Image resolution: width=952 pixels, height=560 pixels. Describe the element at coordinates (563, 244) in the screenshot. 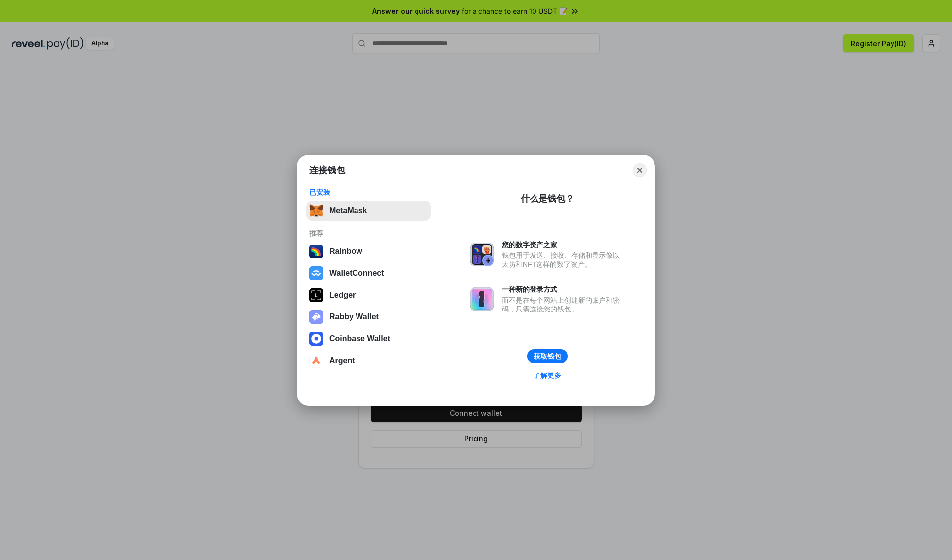

I see `div: 您的数字资产之家` at that location.